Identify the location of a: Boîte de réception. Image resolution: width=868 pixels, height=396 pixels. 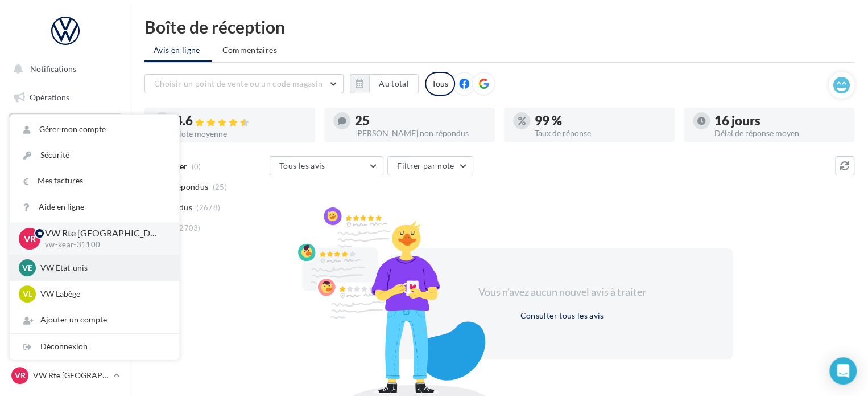
(65, 125).